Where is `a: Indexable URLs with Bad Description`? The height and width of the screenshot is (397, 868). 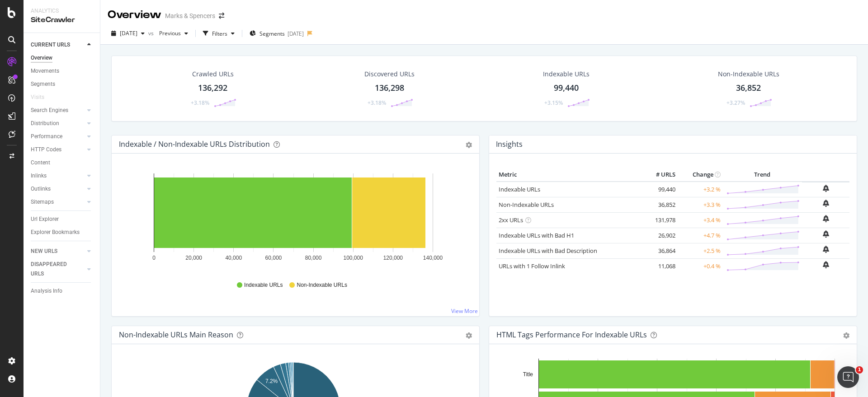
a: Indexable URLs with Bad Description is located at coordinates (548, 251).